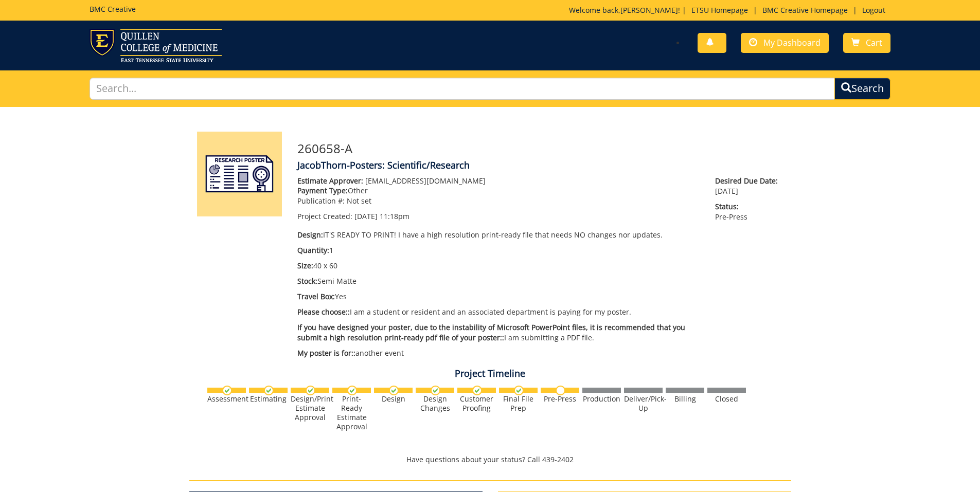 The height and width of the screenshot is (492, 980). I want to click on div: Assessment, so click(226, 398).